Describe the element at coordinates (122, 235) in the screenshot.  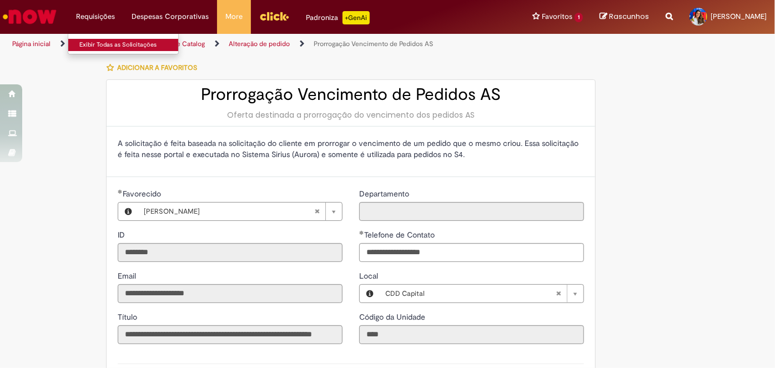
I see `span: Somente leitura - ID` at that location.